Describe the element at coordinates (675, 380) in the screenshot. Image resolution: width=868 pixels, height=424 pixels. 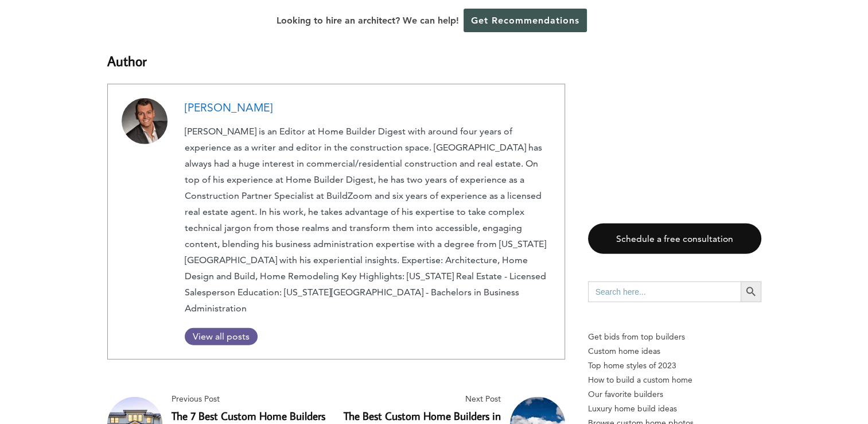
I see `a: How to build a custom home` at that location.